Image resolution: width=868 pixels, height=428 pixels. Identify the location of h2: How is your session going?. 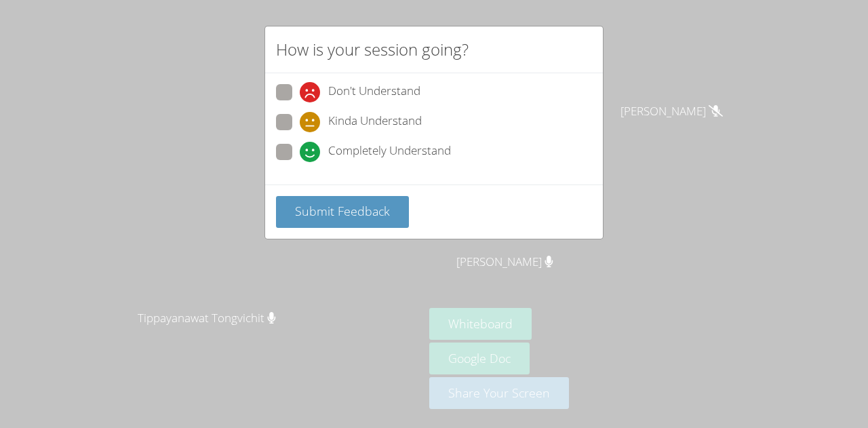
(372, 50).